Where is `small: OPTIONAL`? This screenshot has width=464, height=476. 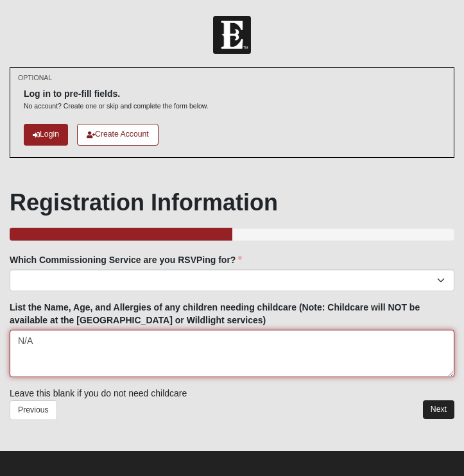 small: OPTIONAL is located at coordinates (35, 78).